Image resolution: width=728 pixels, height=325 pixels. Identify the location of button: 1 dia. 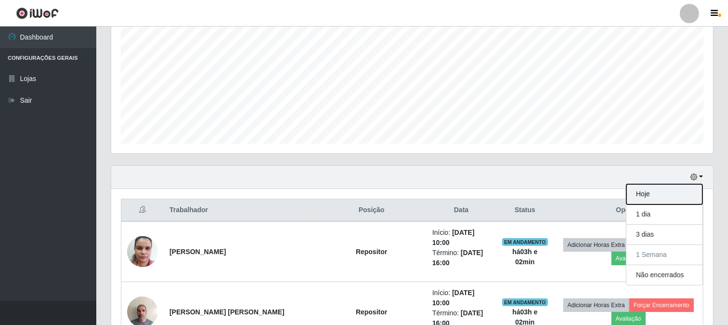
(665, 214).